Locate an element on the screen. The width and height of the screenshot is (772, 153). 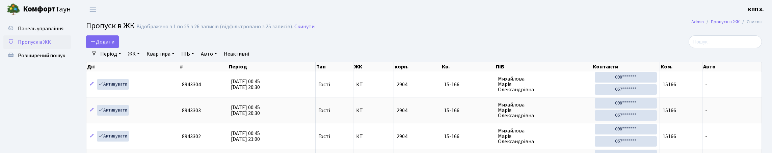
nav: breadcrumb is located at coordinates (726, 22).